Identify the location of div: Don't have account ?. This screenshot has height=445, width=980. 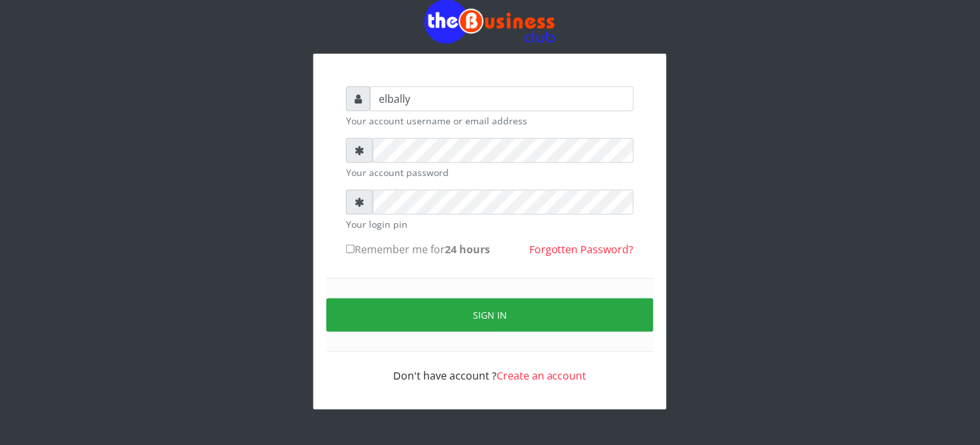
(490, 368).